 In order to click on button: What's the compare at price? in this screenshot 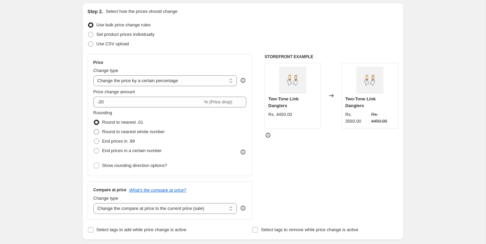, I will do `click(158, 190)`.